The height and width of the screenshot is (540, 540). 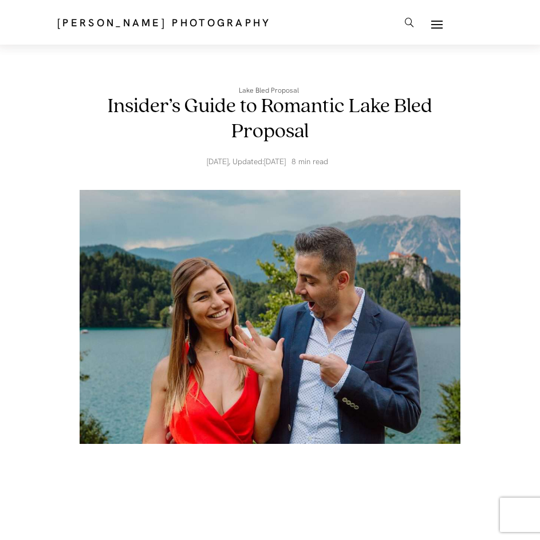 I want to click on a: Lake Bled Proposal, so click(x=270, y=90).